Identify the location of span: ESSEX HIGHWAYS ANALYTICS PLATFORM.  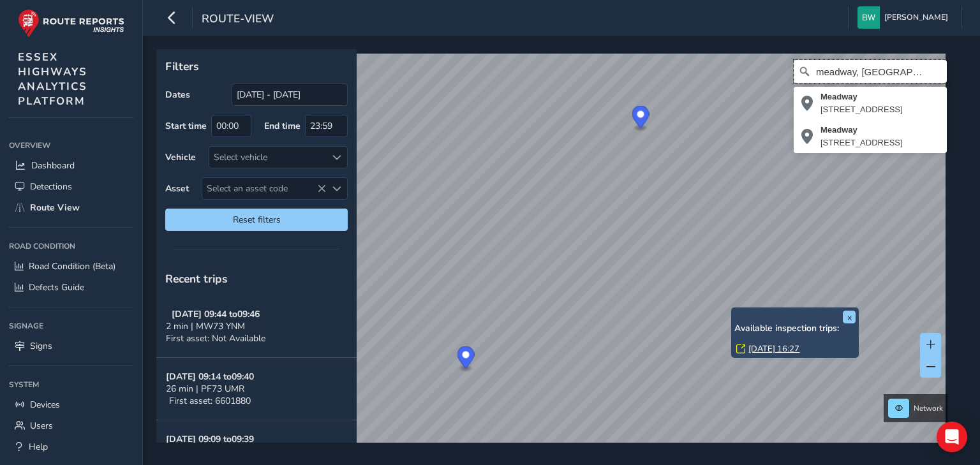
(52, 79).